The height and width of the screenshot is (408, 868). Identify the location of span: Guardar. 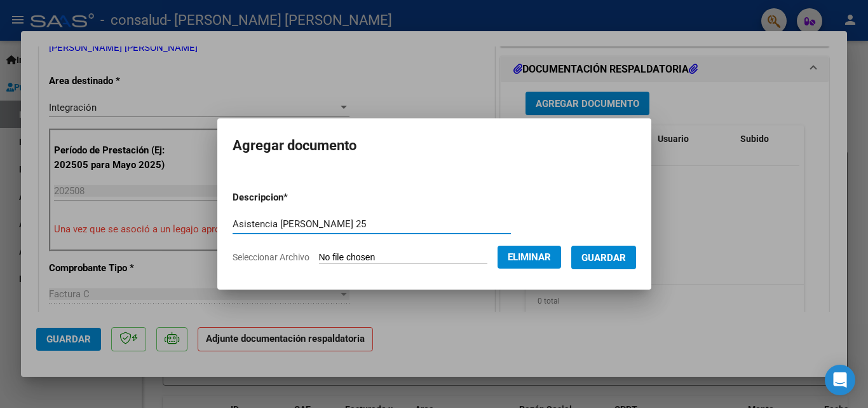
(604, 258).